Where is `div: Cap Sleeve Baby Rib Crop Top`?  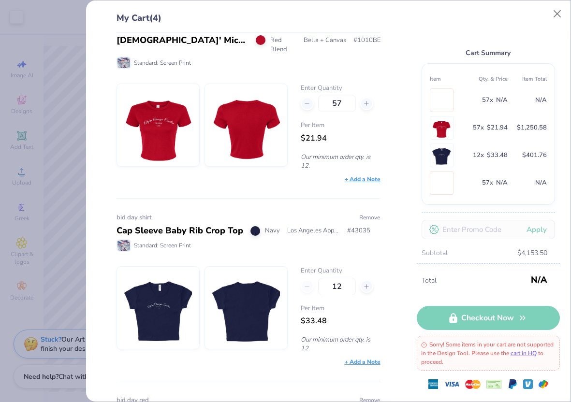 div: Cap Sleeve Baby Rib Crop Top is located at coordinates (180, 231).